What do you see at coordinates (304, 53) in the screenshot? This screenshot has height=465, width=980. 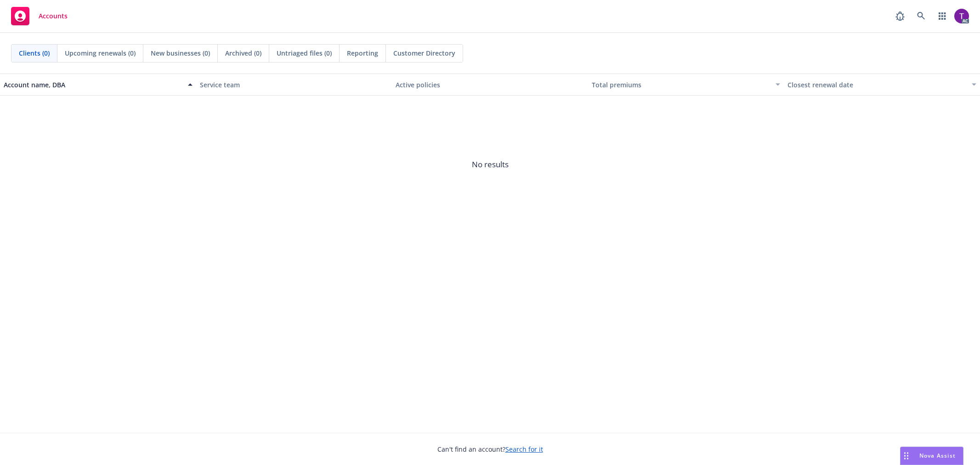 I see `span: Untriaged files (0)` at bounding box center [304, 53].